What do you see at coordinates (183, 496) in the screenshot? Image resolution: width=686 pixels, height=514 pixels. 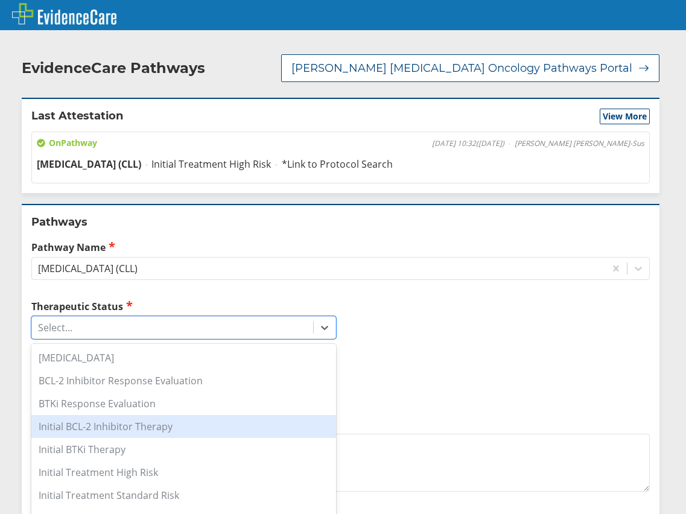 I see `div: Initial Treatment Standard Risk` at bounding box center [183, 496].